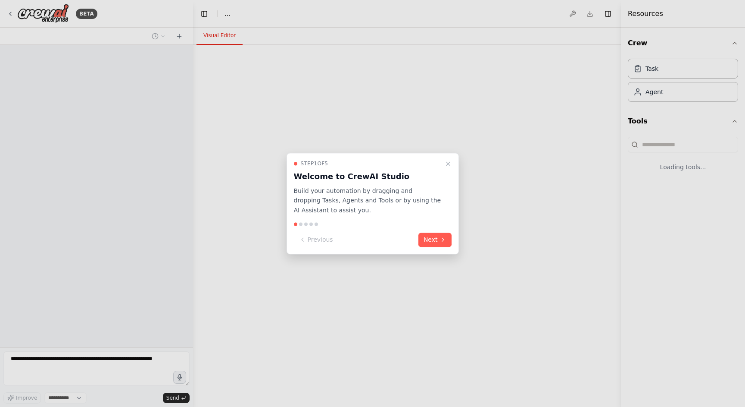 Image resolution: width=745 pixels, height=407 pixels. I want to click on span: Step 1 of 5, so click(315, 163).